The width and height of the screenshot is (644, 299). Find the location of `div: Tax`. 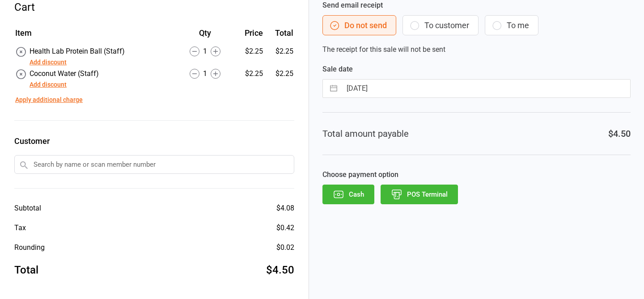

div: Tax is located at coordinates (20, 228).